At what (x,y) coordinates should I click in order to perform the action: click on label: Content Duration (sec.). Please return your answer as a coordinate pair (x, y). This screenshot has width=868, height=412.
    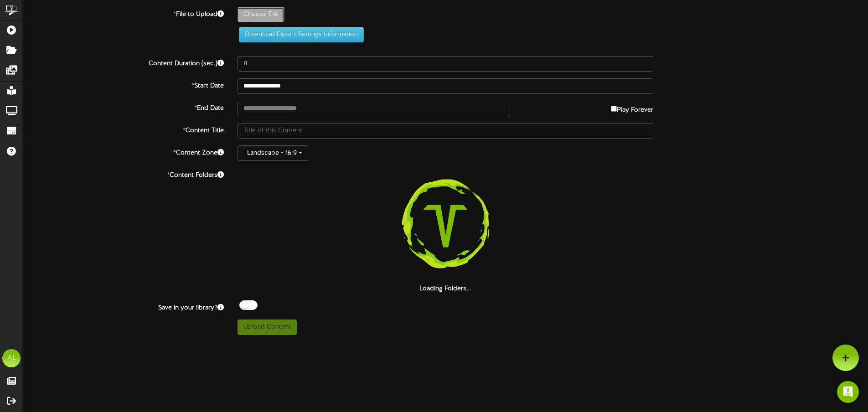
    Looking at the image, I should click on (123, 62).